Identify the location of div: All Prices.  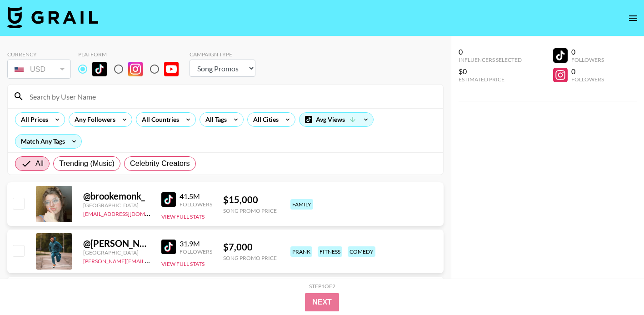
(33, 120).